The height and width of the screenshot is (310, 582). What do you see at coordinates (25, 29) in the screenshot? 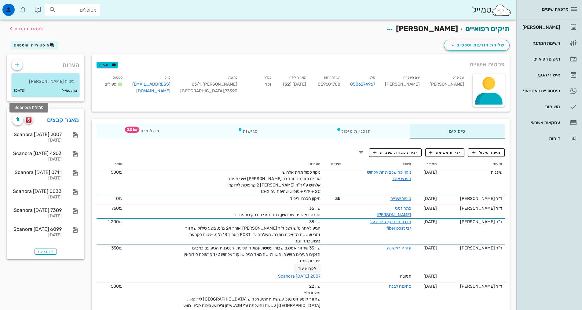
I see `button: לעמוד הקודם` at bounding box center [25, 29].